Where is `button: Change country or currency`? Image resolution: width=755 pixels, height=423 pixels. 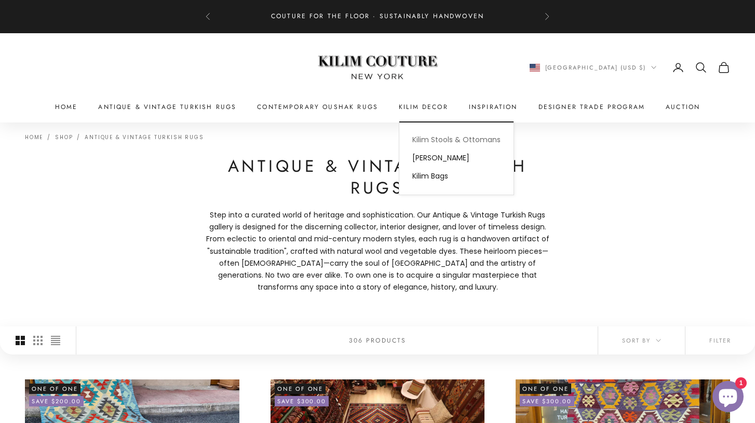 button: Change country or currency is located at coordinates (593, 67).